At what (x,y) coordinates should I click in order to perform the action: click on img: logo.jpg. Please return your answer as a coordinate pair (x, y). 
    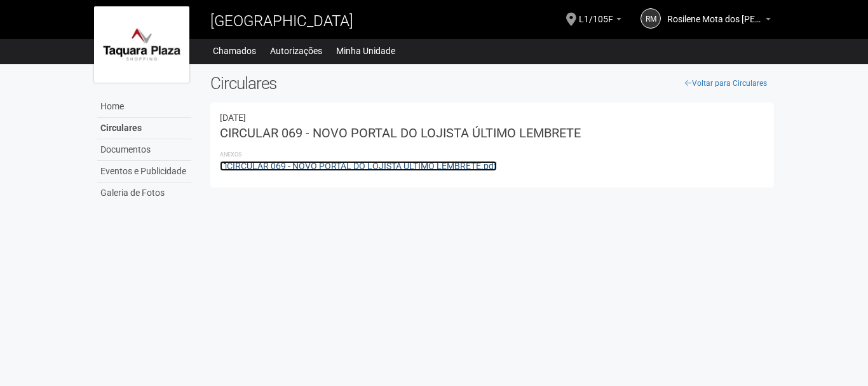
    Looking at the image, I should click on (142, 45).